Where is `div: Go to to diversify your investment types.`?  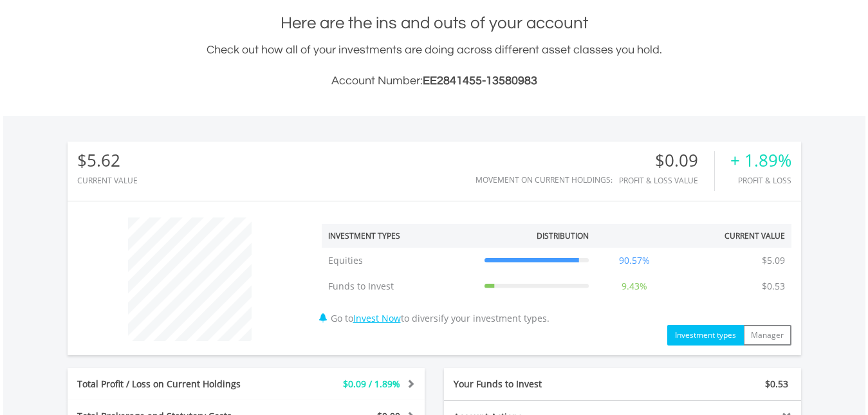 div: Go to to diversify your investment types. is located at coordinates (556, 278).